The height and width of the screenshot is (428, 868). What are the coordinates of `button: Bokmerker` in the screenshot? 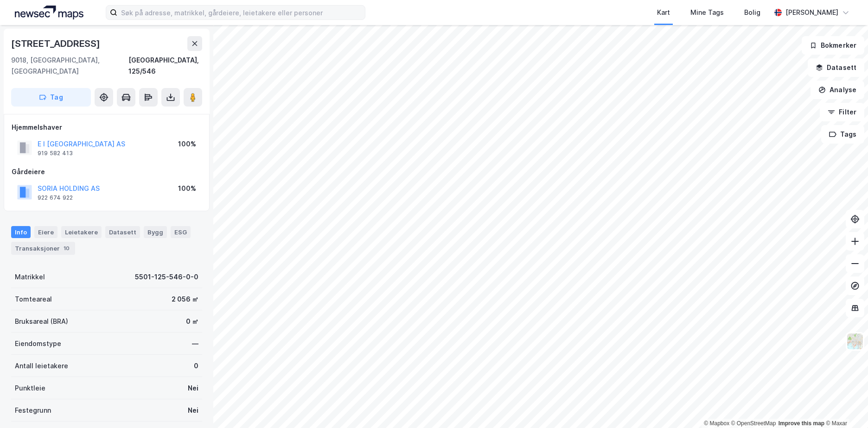 It's located at (833, 45).